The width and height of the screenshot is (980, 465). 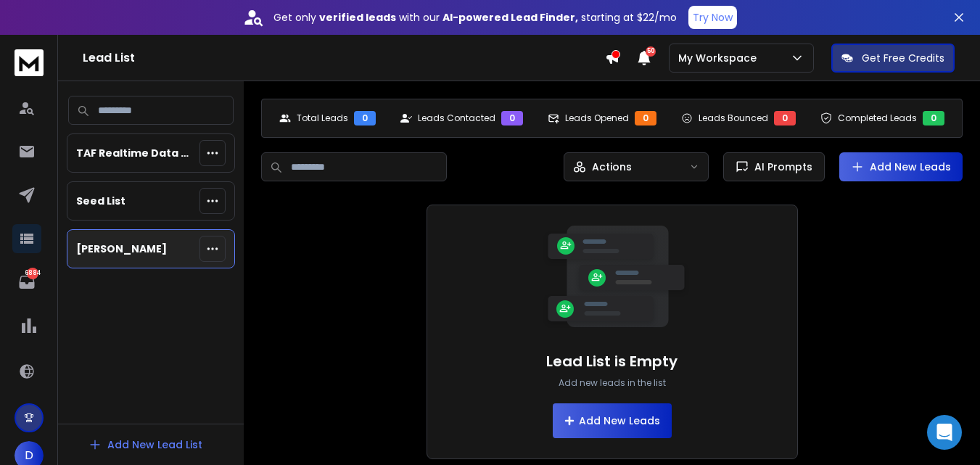 What do you see at coordinates (135, 153) in the screenshot?
I see `p: TAF Realtime Data Stream` at bounding box center [135, 153].